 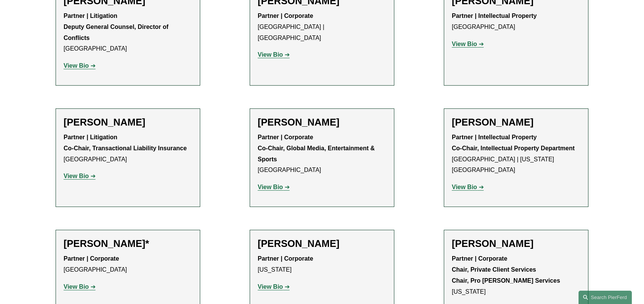 I want to click on a: Search this site, so click(x=606, y=297).